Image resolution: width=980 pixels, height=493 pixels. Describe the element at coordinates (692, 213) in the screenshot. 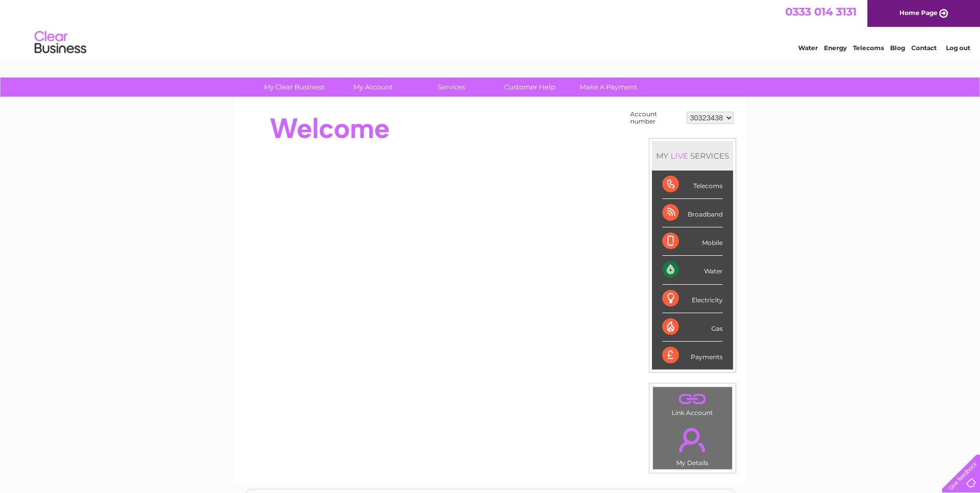

I see `div: Broadband` at that location.